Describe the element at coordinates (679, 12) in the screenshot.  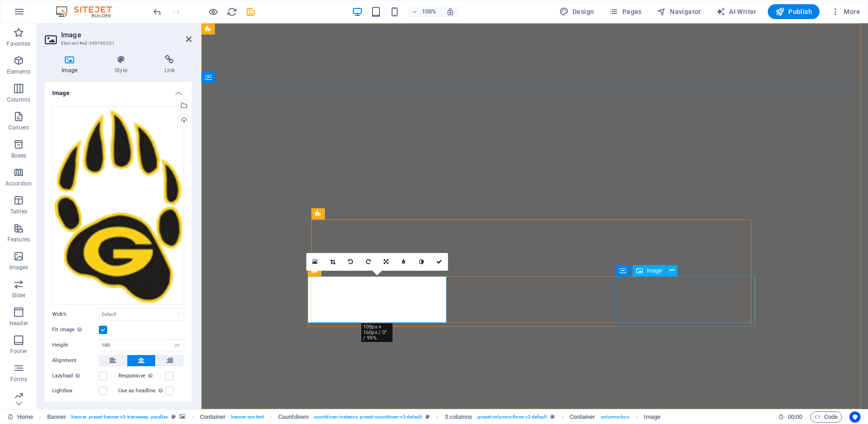
I see `button: Navigator` at that location.